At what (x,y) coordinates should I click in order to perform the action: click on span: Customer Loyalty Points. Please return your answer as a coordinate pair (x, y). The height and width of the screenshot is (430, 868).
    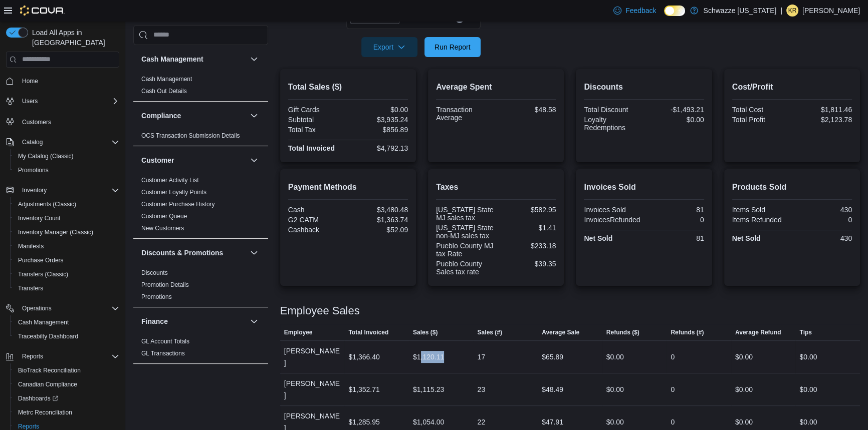
    Looking at the image, I should click on (174, 192).